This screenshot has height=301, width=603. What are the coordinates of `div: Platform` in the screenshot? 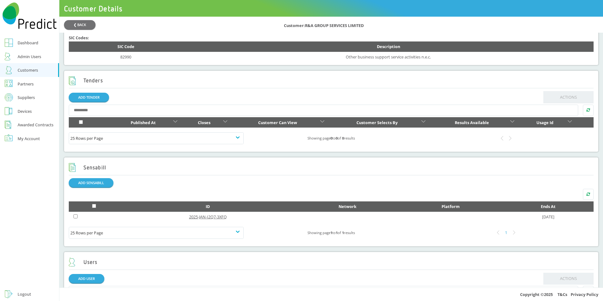 It's located at (451, 206).